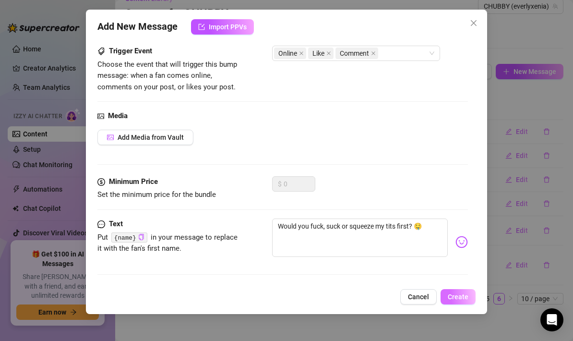 The width and height of the screenshot is (573, 341). Describe the element at coordinates (222, 27) in the screenshot. I see `button: Import PPVs` at that location.